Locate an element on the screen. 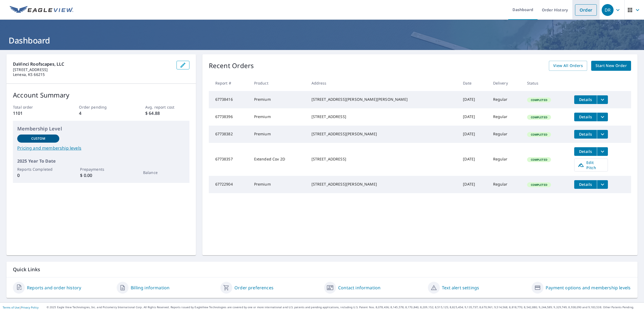 The width and height of the screenshot is (644, 312). a: Terms of Use is located at coordinates (11, 307).